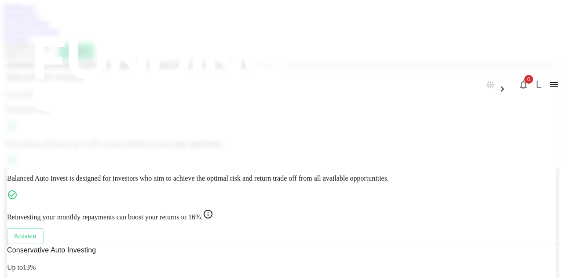 This screenshot has width=563, height=278. I want to click on span: Up to, so click(15, 267).